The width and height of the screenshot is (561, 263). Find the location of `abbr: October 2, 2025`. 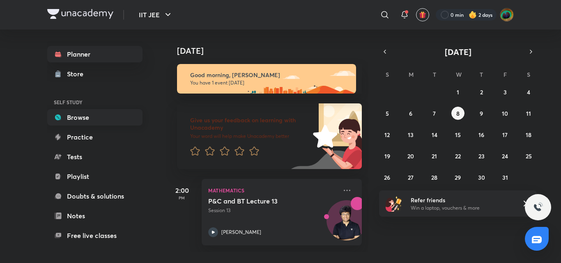

abbr: October 2, 2025 is located at coordinates (482, 92).